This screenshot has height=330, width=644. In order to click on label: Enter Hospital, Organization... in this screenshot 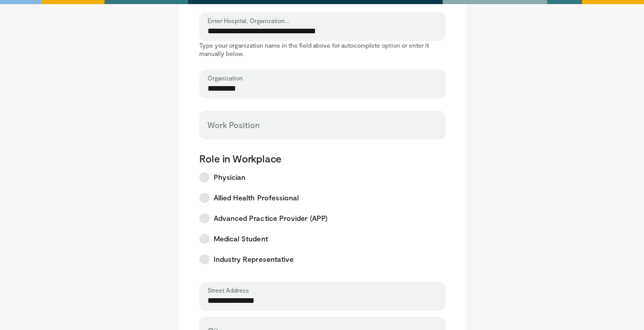, I will do `click(248, 21)`.